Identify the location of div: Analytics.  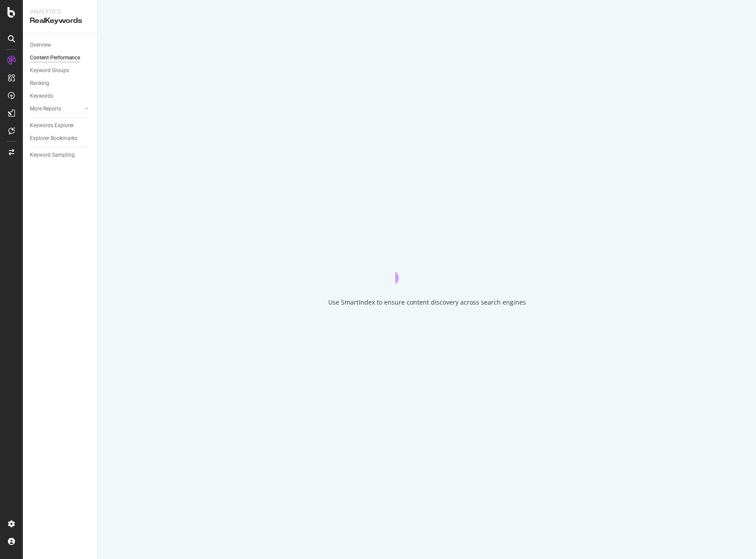
(60, 11).